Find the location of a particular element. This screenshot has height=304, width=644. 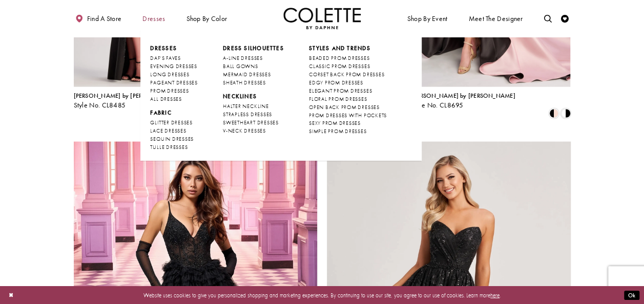

span: BALL GOWNS is located at coordinates (240, 66).